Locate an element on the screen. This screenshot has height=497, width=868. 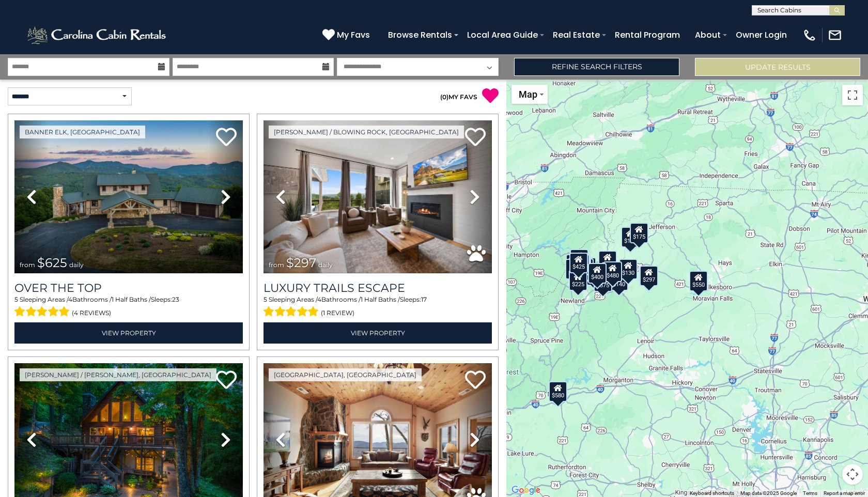
span: Map data ©2025 Google is located at coordinates (768, 493).